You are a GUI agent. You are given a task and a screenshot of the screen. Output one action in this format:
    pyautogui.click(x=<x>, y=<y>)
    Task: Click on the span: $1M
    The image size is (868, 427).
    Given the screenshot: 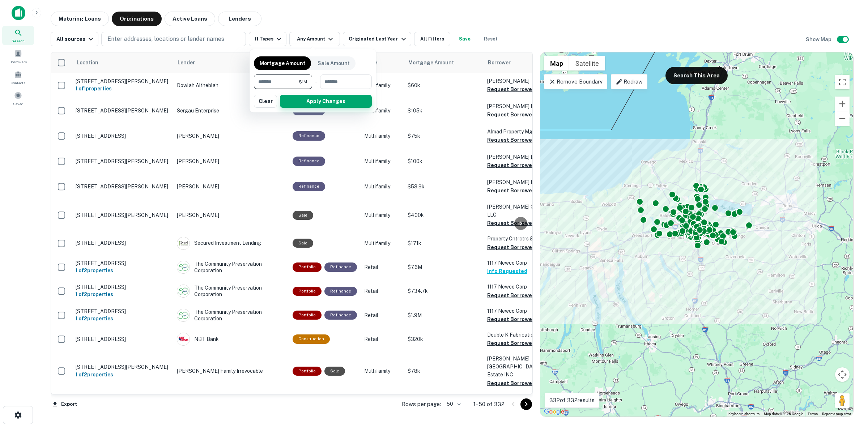 What is the action you would take?
    pyautogui.click(x=302, y=82)
    